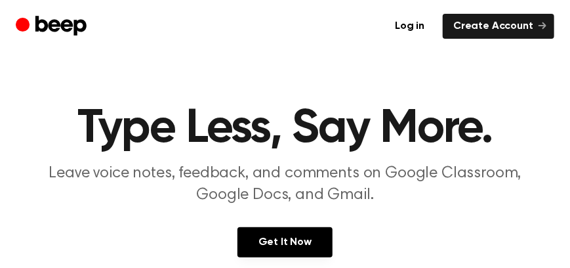 The width and height of the screenshot is (570, 268). What do you see at coordinates (499, 26) in the screenshot?
I see `a: Create Account` at bounding box center [499, 26].